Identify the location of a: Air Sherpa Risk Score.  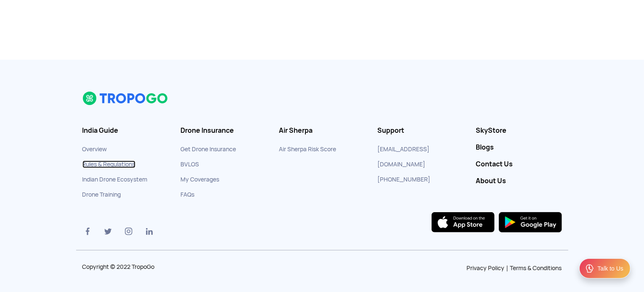
(308, 150).